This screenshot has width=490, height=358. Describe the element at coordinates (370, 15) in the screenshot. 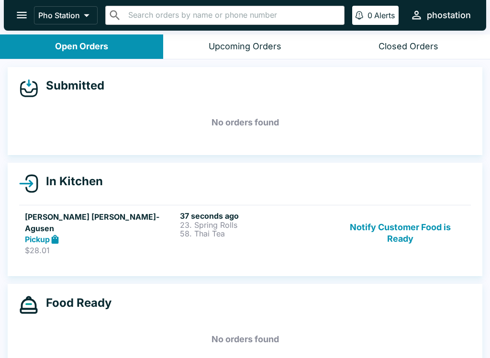

I see `p: 0` at that location.